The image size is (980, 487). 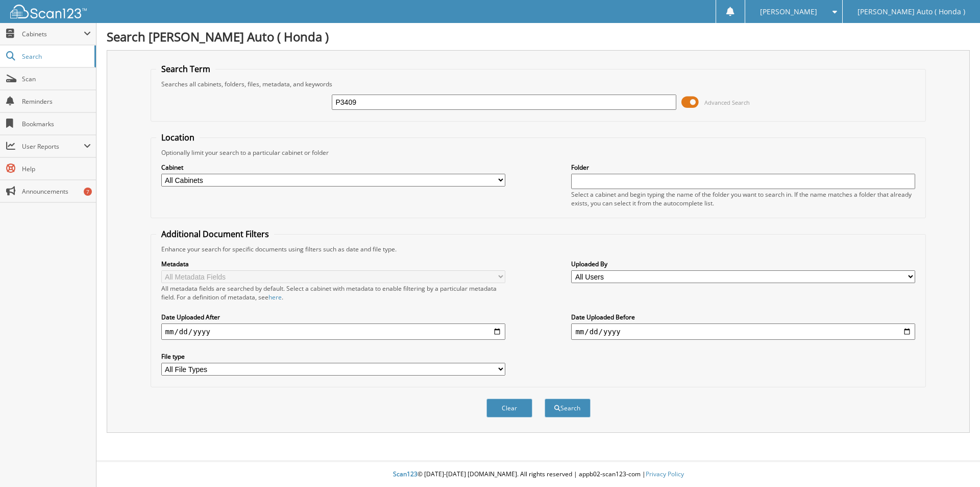 What do you see at coordinates (665, 474) in the screenshot?
I see `a: Privacy Policy` at bounding box center [665, 474].